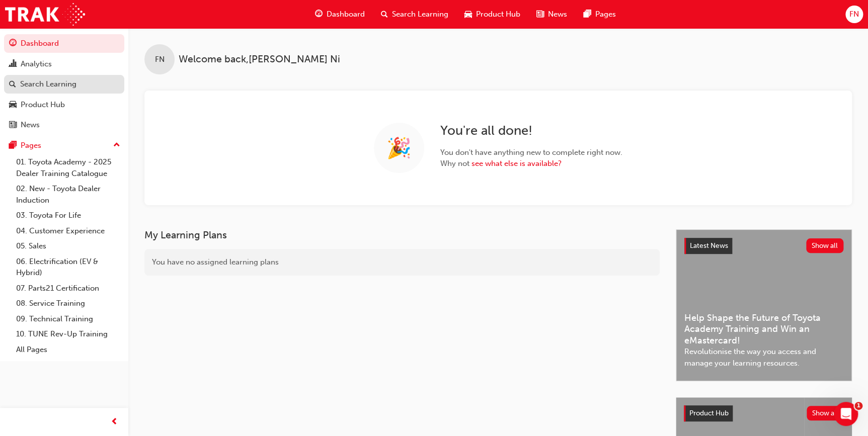 The image size is (868, 436). I want to click on a: Dashboard, so click(64, 43).